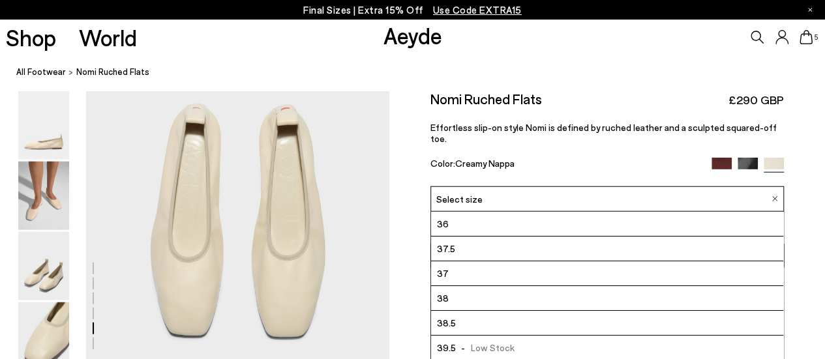 Image resolution: width=825 pixels, height=359 pixels. What do you see at coordinates (443, 224) in the screenshot?
I see `span: 36` at bounding box center [443, 224].